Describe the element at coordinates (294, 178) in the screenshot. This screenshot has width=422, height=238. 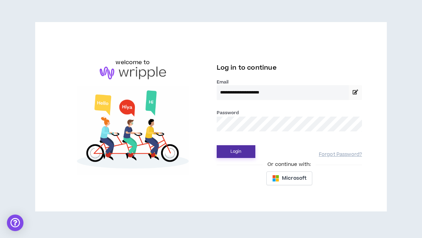
I see `span: Microsoft` at that location.